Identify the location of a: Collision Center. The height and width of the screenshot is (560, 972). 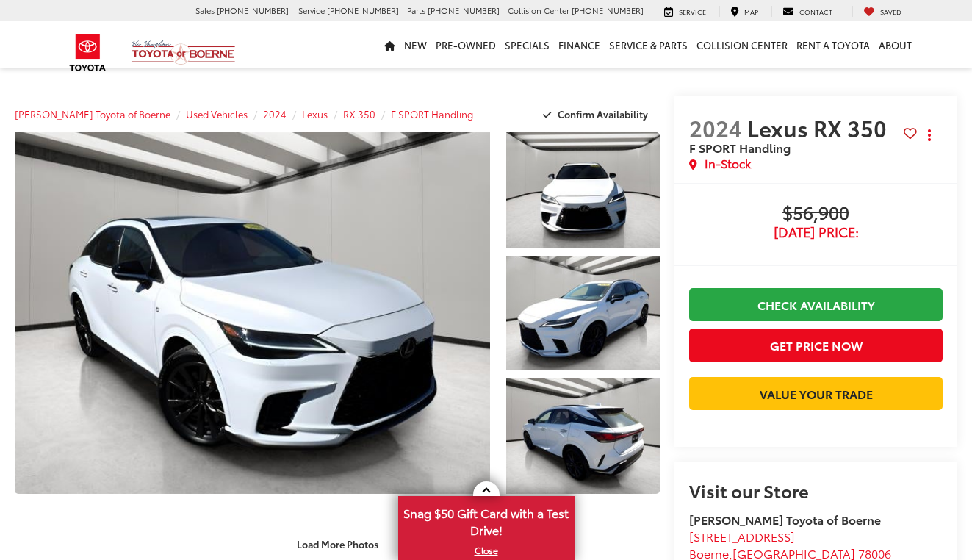
(742, 45).